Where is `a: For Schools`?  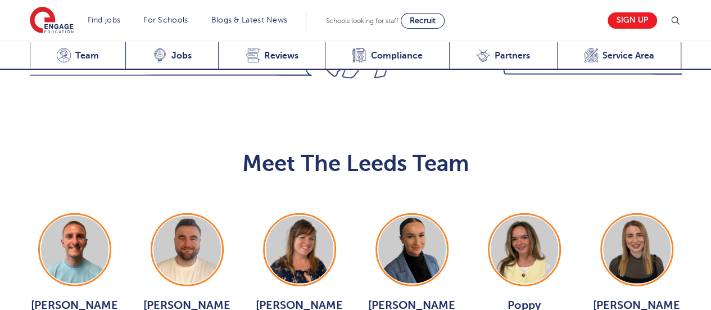 a: For Schools is located at coordinates (165, 20).